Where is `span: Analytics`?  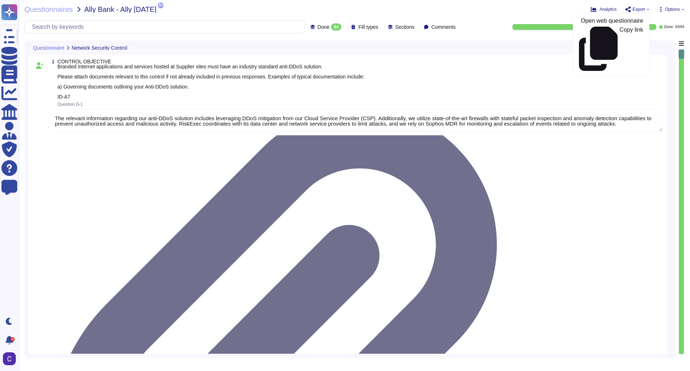 span: Analytics is located at coordinates (608, 9).